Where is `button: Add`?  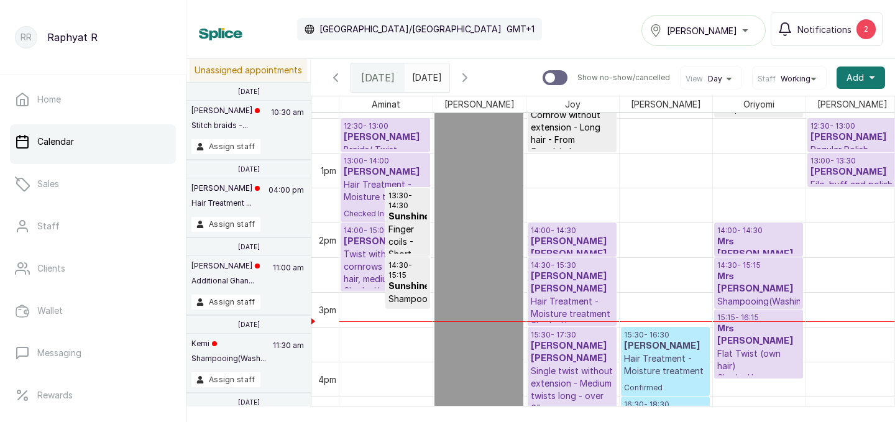 button: Add is located at coordinates (861, 78).